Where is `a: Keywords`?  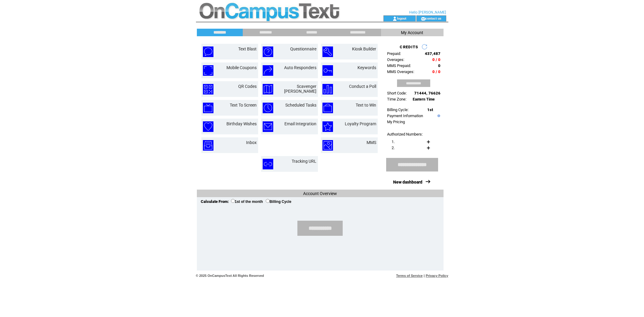 a: Keywords is located at coordinates (367, 68).